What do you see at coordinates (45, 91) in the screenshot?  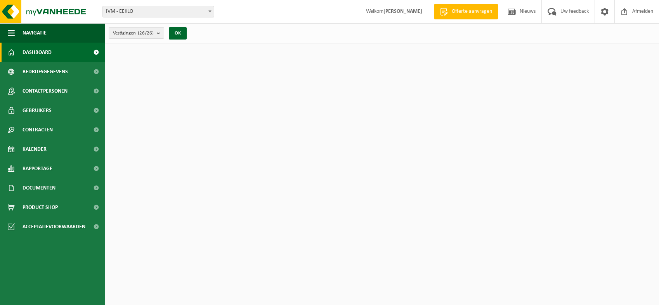 I see `span: Contactpersonen` at bounding box center [45, 91].